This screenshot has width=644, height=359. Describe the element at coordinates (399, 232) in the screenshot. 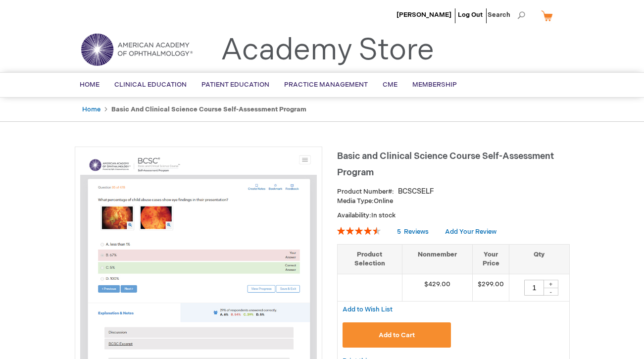

I see `span: 5` at that location.